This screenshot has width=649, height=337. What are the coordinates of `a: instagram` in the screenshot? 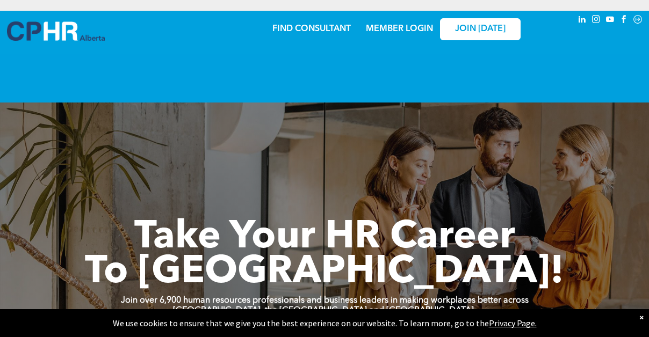 It's located at (596, 20).